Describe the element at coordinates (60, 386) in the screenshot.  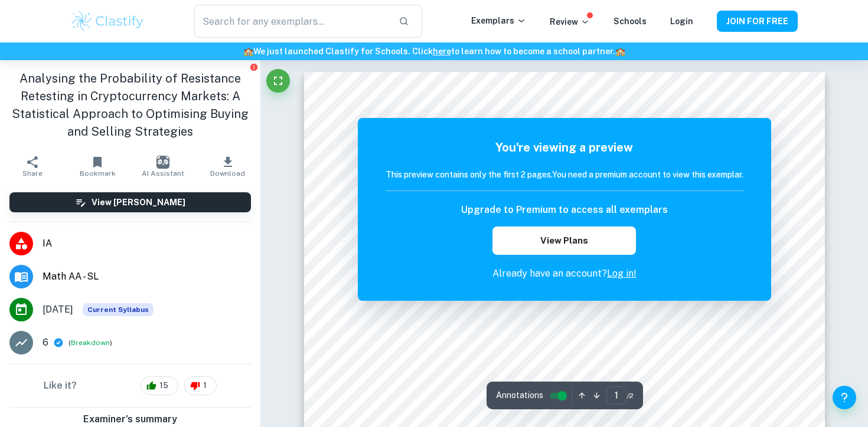
I see `h6: Like it?` at that location.